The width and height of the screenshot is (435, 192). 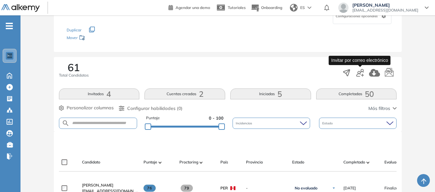 What do you see at coordinates (306, 188) in the screenshot?
I see `span: No evaluado` at bounding box center [306, 188].